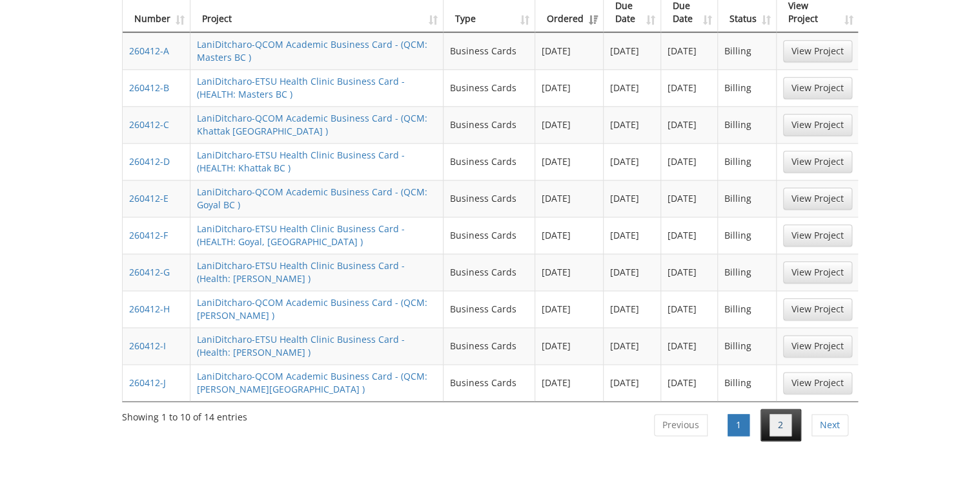 The width and height of the screenshot is (980, 478). Describe the element at coordinates (149, 308) in the screenshot. I see `a: 260412-H` at that location.